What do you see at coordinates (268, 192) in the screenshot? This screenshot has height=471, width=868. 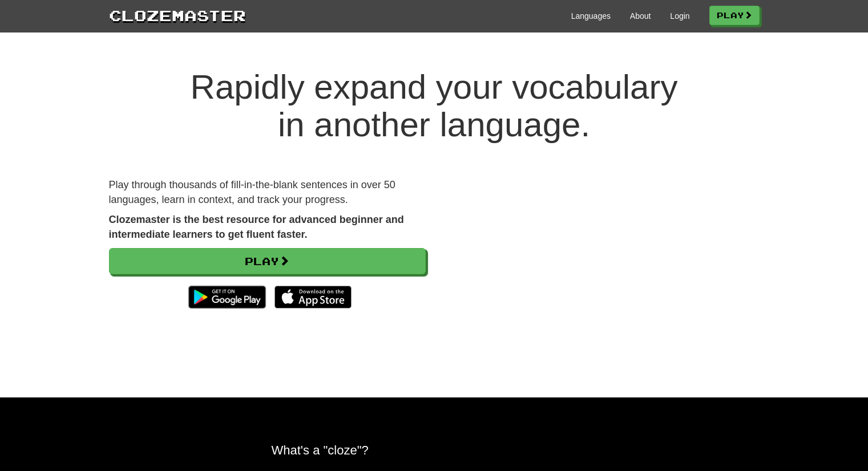 I see `p: Play through thousands of fill-in-the-blank sentences in over 50 languages, learn in context, and...` at bounding box center [268, 192].